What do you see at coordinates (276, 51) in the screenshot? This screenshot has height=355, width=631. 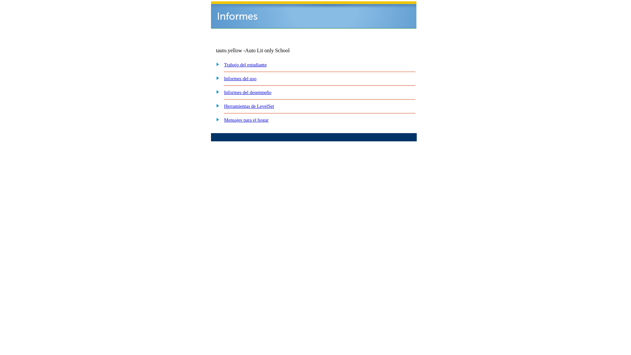 I see `td: tauto.yellow -` at bounding box center [276, 51].